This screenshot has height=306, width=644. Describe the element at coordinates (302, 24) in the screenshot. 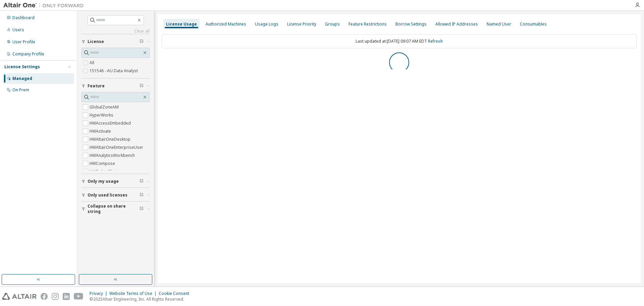

I see `div: License Priority` at that location.